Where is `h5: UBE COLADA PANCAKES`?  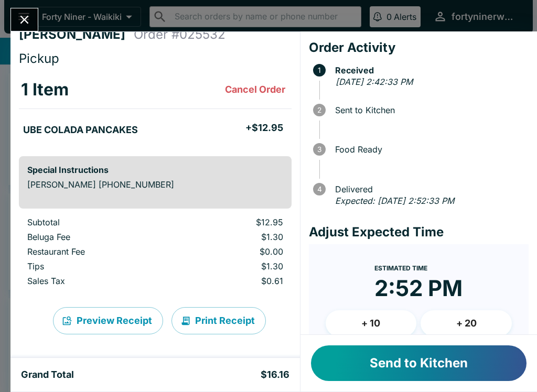
h5: UBE COLADA PANCAKES is located at coordinates (80, 130).